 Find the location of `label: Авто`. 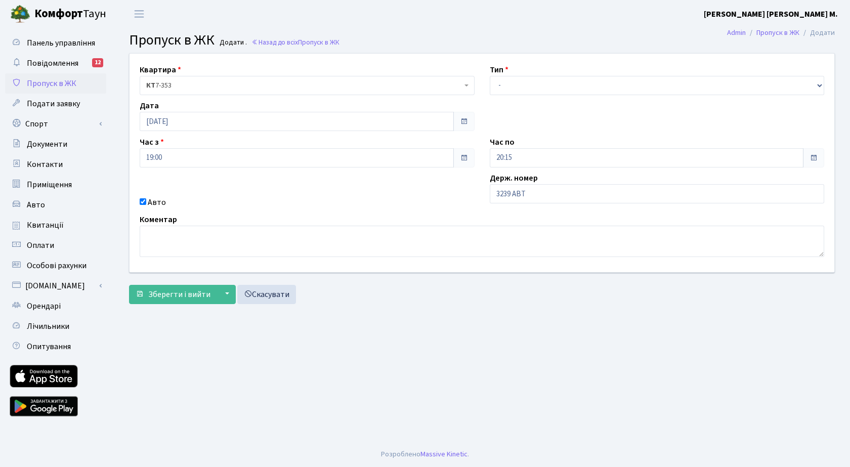

label: Авто is located at coordinates (157, 202).